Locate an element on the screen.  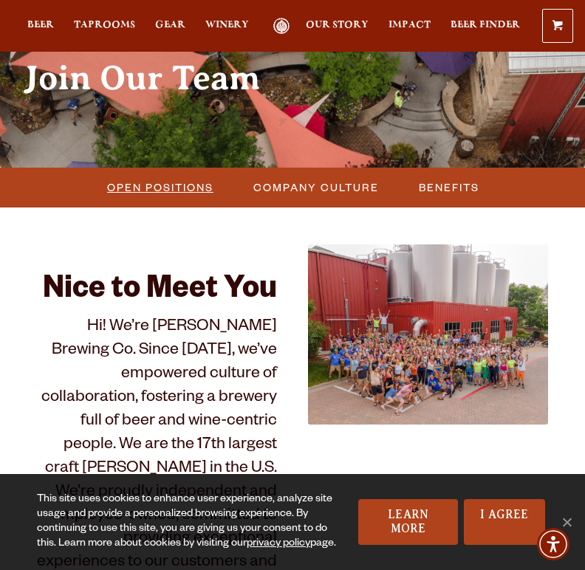
a: Open Positions is located at coordinates (160, 187).